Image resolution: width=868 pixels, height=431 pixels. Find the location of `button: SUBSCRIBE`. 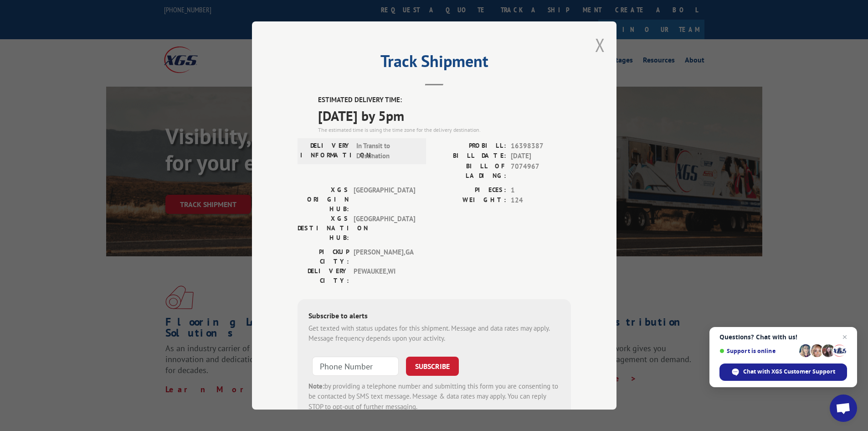

button: SUBSCRIBE is located at coordinates (433, 366).